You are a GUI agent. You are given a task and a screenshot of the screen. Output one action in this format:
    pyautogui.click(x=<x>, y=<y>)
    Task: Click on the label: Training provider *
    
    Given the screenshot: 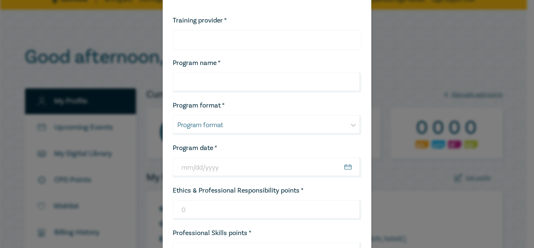 What is the action you would take?
    pyautogui.click(x=200, y=20)
    